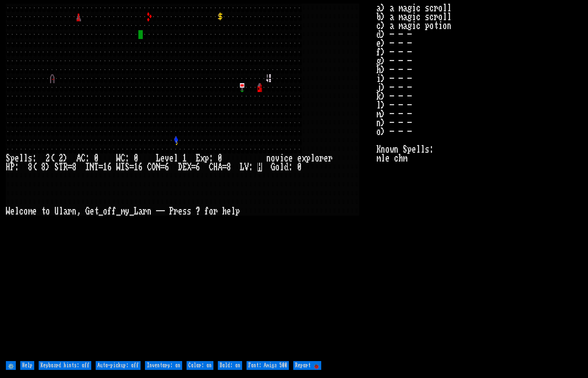  Describe the element at coordinates (282, 158) in the screenshot. I see `div: i` at that location.